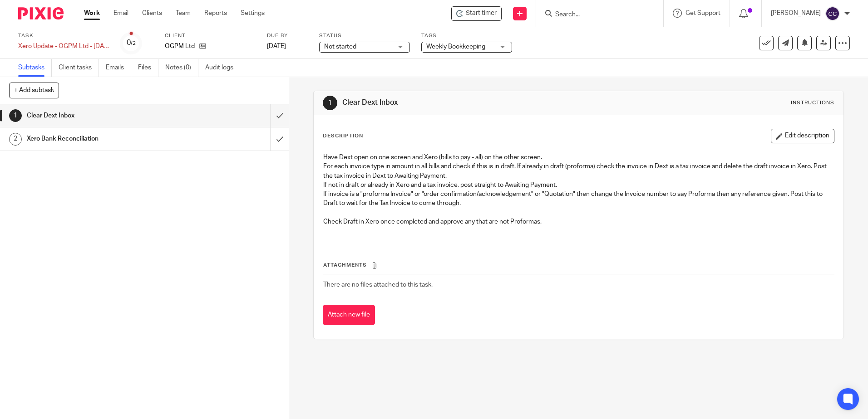 The height and width of the screenshot is (419, 868). What do you see at coordinates (456, 47) in the screenshot?
I see `span: Weekly Bookkeeping` at bounding box center [456, 47].